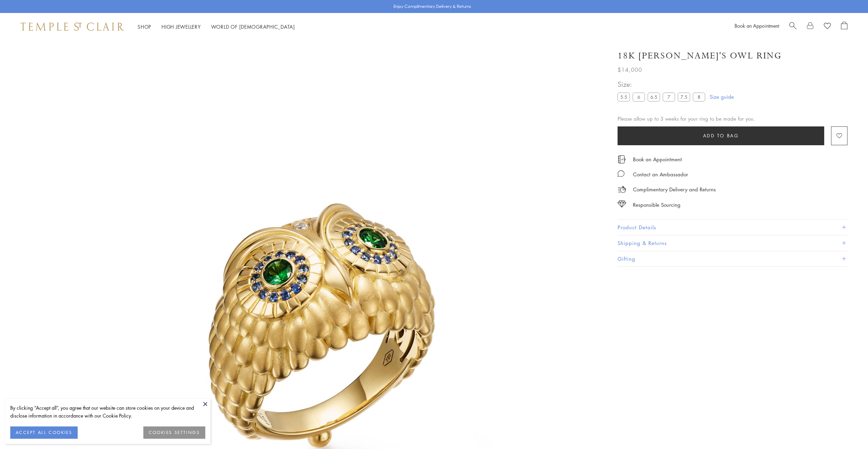 The height and width of the screenshot is (449, 868). Describe the element at coordinates (174, 433) in the screenshot. I see `button: COOKIES SETTINGS` at that location.